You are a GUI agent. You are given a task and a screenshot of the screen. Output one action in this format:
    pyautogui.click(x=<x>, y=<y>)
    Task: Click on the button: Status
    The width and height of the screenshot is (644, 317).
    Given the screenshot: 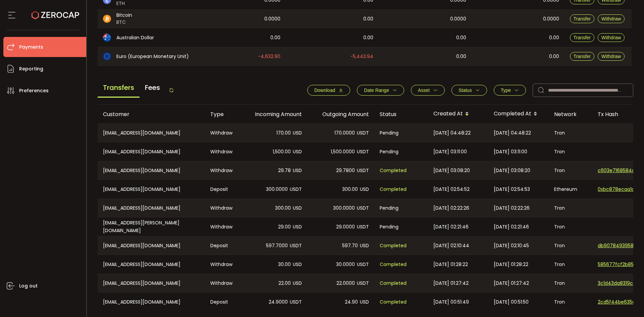 What is the action you would take?
    pyautogui.click(x=469, y=90)
    